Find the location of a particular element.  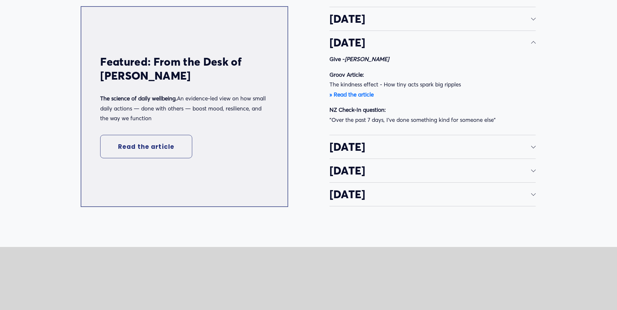

strong: » Read the article is located at coordinates (351, 94).